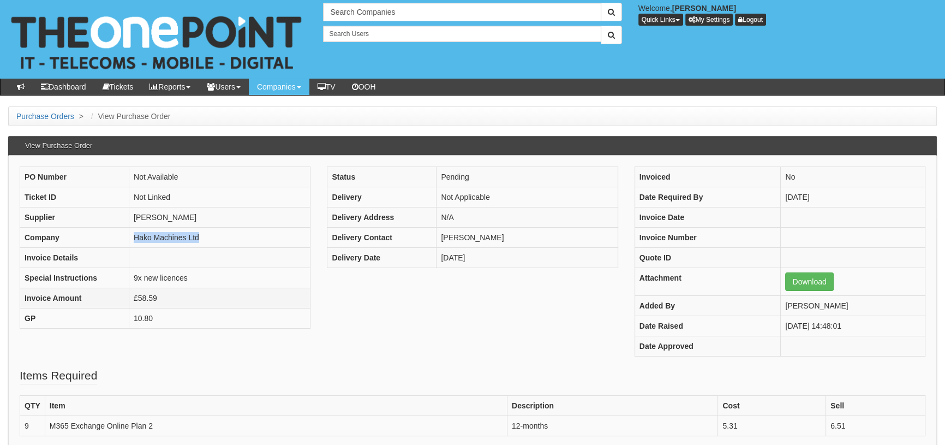  Describe the element at coordinates (75, 277) in the screenshot. I see `th: Special Instructions` at that location.